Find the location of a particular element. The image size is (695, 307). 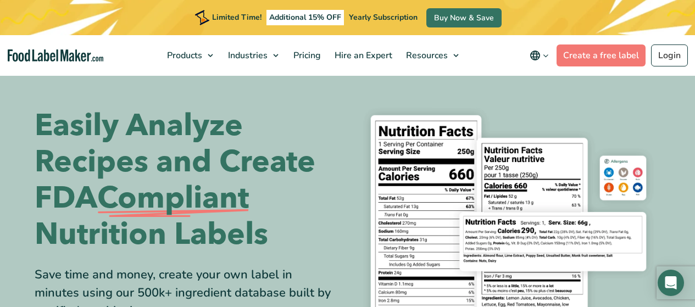

span: Yearly Subscription is located at coordinates (383, 17).